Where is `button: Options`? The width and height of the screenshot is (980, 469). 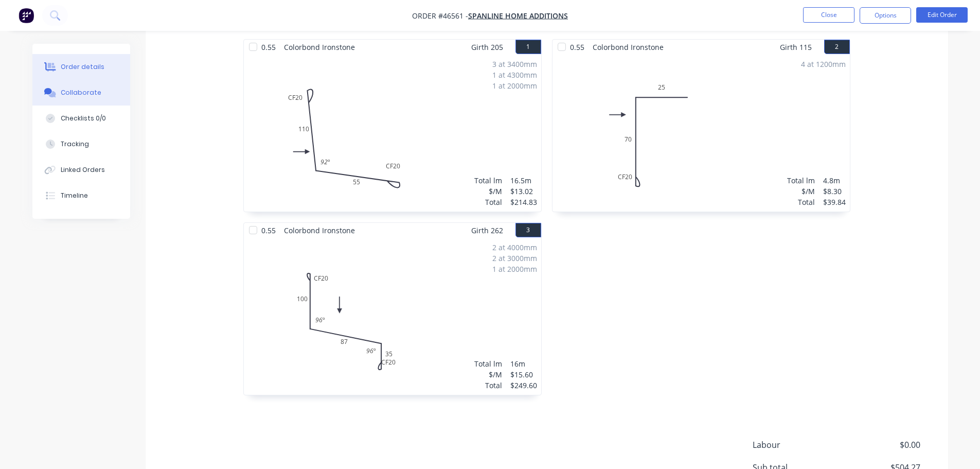
button: Options is located at coordinates (885, 16).